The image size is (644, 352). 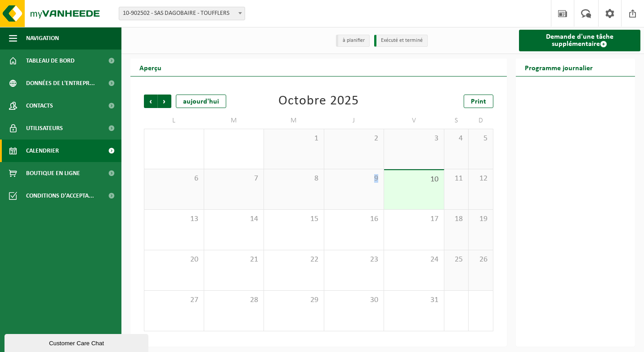 I want to click on span: Suivant, so click(x=164, y=101).